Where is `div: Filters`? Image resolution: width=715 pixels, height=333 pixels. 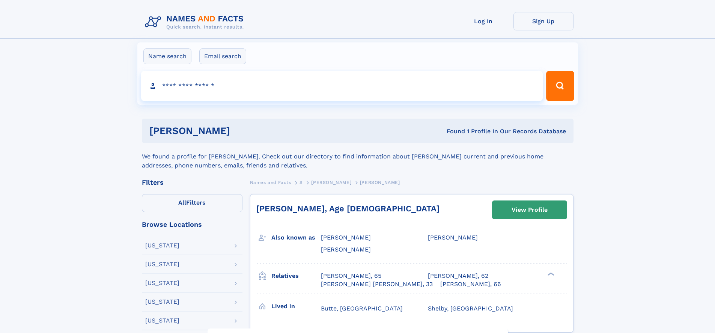
div: Filters is located at coordinates (192, 182).